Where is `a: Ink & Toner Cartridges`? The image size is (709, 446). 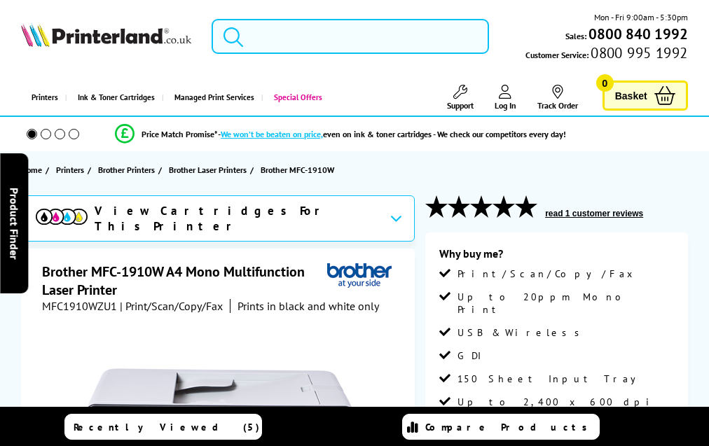
a: Ink & Toner Cartridges is located at coordinates (114, 97).